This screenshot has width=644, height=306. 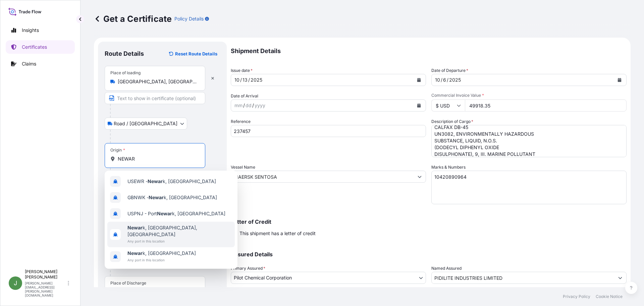 I want to click on p: Reset Route Details, so click(x=196, y=53).